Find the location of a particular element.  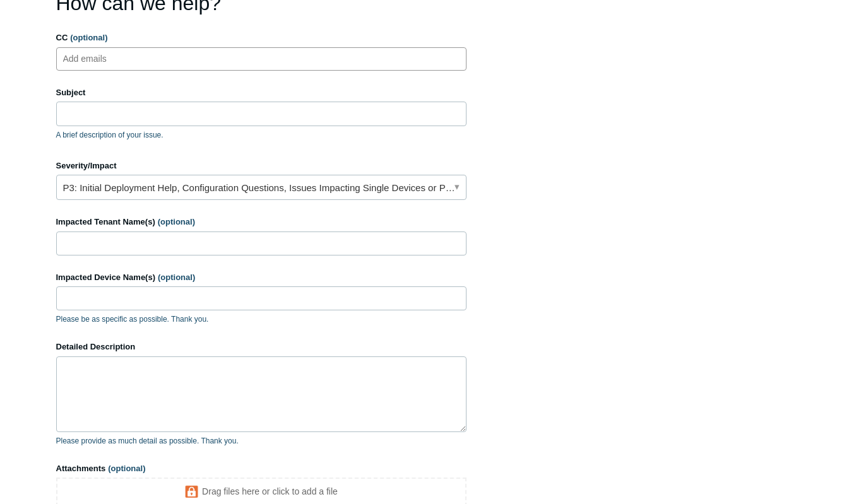

label: Impacted Device Name(s) is located at coordinates (261, 277).